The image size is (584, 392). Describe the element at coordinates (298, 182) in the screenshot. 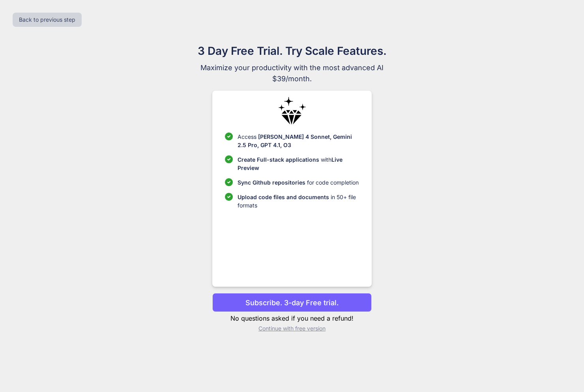

I see `p: for code completion` at that location.